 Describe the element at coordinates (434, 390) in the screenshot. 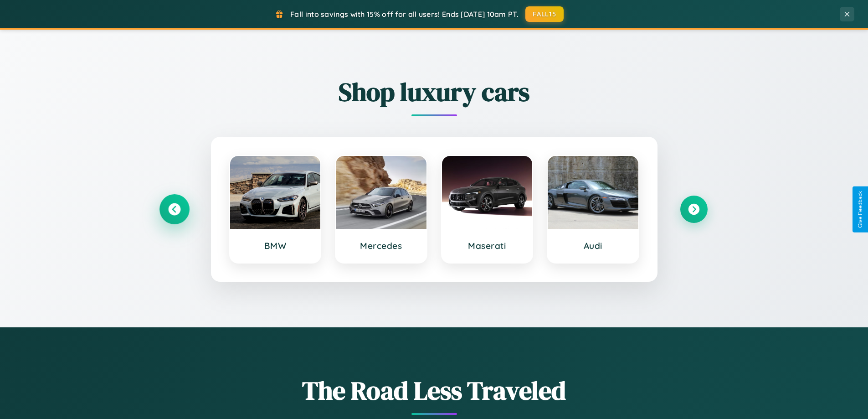

I see `h1: The Road Less Traveled` at that location.